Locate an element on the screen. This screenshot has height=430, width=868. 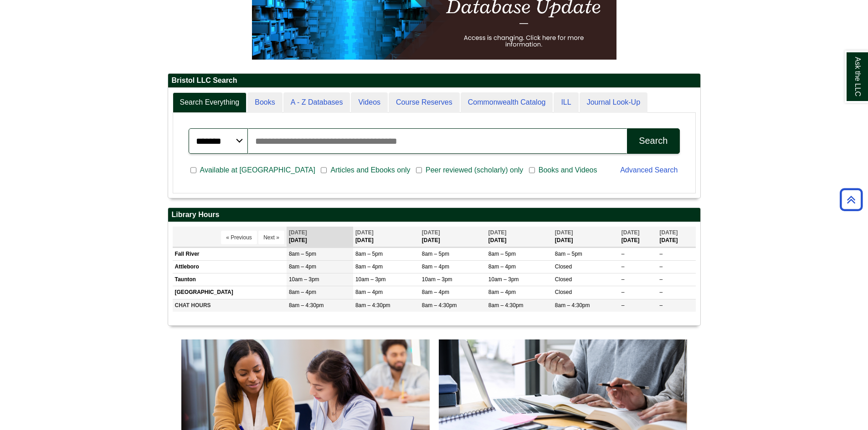
a: Back to Top is located at coordinates (851, 200).